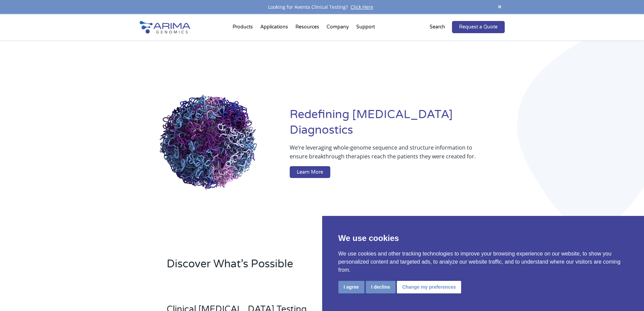  I want to click on div: Looking for Aventa Clinical Testing?, so click(322, 7).